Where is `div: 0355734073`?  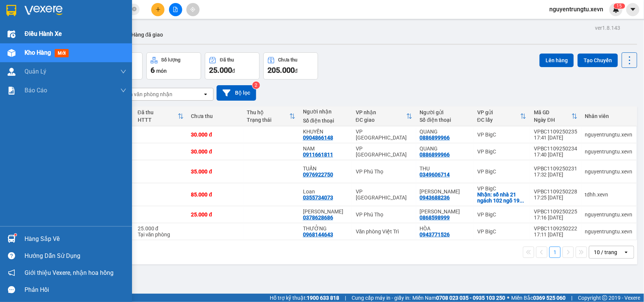 div: 0355734073 is located at coordinates (318, 197).